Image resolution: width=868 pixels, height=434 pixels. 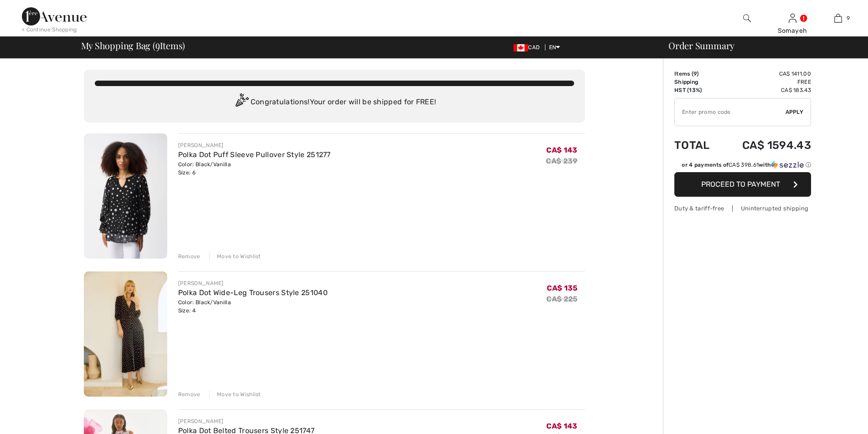 What do you see at coordinates (747, 18) in the screenshot?
I see `img: search the website` at bounding box center [747, 18].